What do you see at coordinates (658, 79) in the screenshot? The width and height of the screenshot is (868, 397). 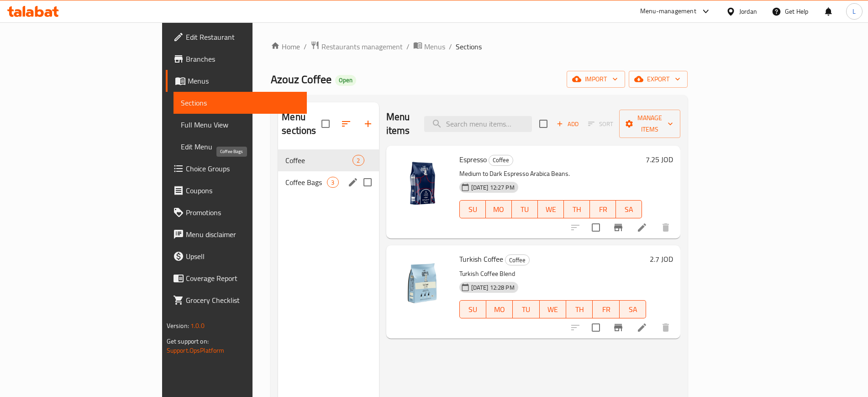 I see `span: export` at bounding box center [658, 79].